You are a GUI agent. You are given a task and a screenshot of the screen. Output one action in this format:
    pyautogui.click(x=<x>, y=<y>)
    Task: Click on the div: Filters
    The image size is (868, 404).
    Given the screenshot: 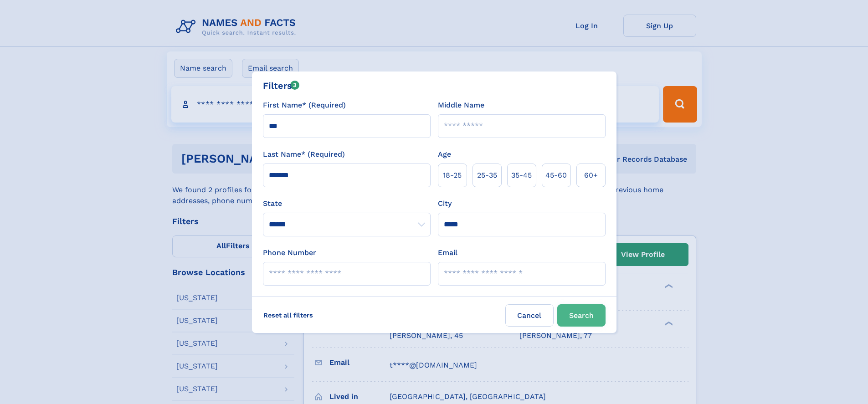 What is the action you would take?
    pyautogui.click(x=281, y=86)
    